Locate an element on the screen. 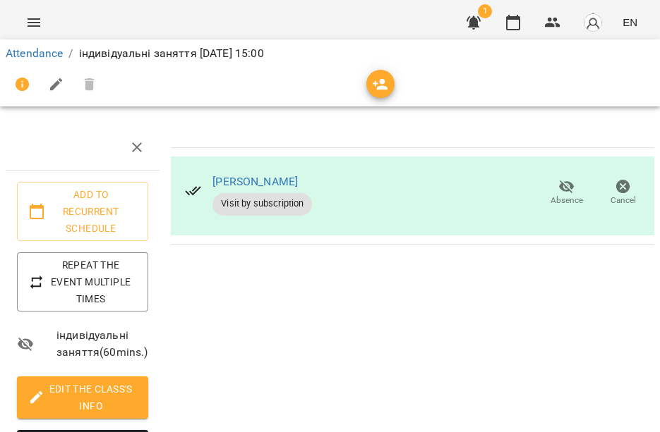  button: Edit the class's Info is located at coordinates (83, 398).